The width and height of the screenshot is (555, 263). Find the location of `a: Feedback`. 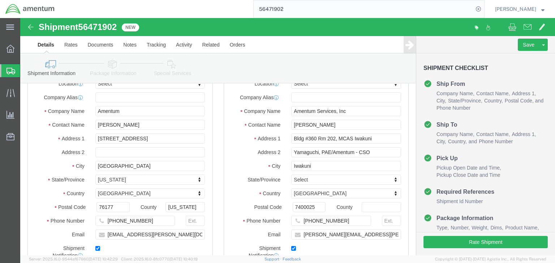

a: Feedback is located at coordinates (292, 260).